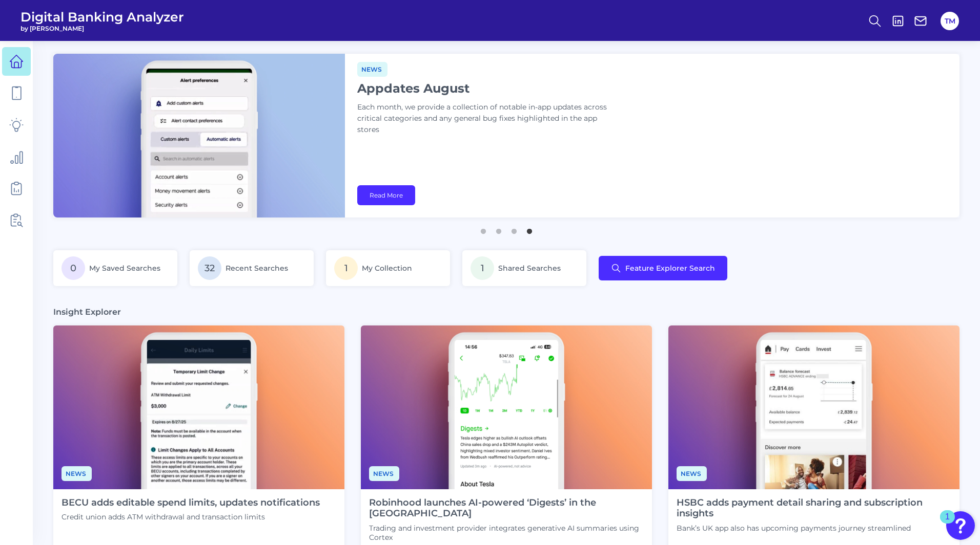 The height and width of the screenshot is (545, 980). I want to click on span: 0, so click(73, 268).